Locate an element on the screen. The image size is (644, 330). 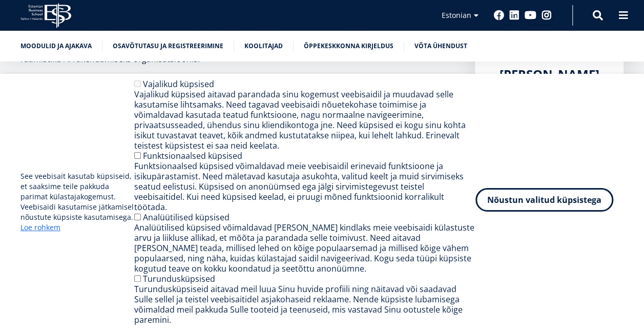
div: Funktsionaalsed küpsised võimaldavad meie veebisaidil erinevaid funktsioone ja isikupärastamist. ... is located at coordinates (305, 186).